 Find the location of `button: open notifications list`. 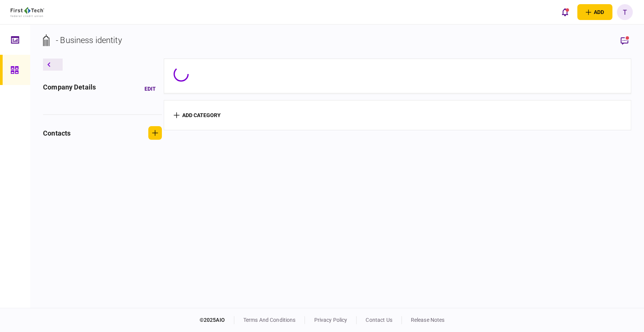

button: open notifications list is located at coordinates (565, 12).